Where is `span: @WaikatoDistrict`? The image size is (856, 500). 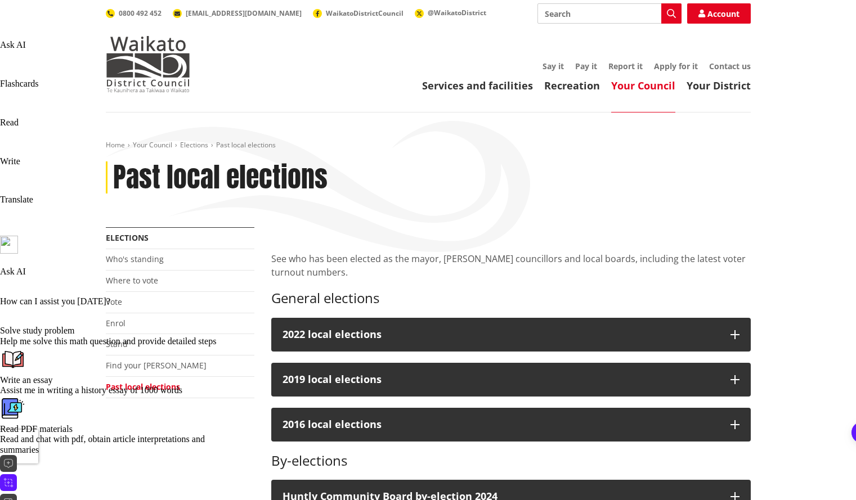
span: @WaikatoDistrict is located at coordinates (457, 12).